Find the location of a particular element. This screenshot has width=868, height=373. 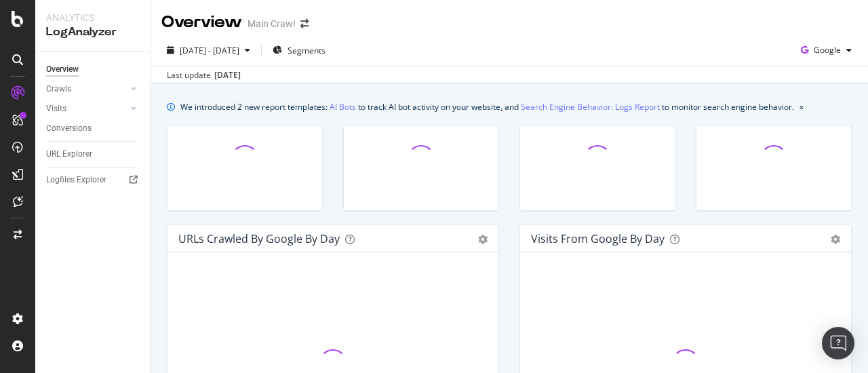

div: URLs Crawled by Google by day is located at coordinates (259, 239).